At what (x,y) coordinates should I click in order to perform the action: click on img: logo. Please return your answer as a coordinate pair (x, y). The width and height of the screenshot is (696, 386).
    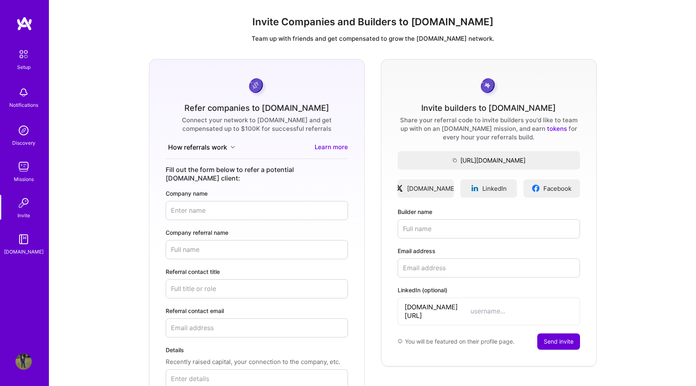
    Looking at the image, I should click on (24, 24).